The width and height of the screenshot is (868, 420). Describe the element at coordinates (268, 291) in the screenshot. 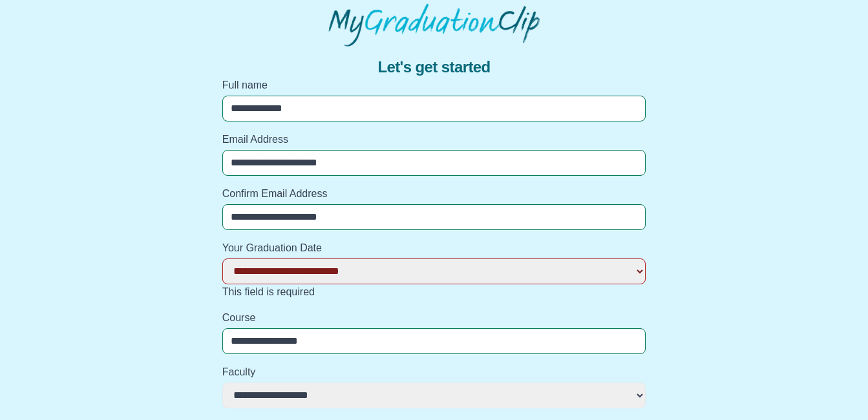

I see `span: This field is required` at that location.